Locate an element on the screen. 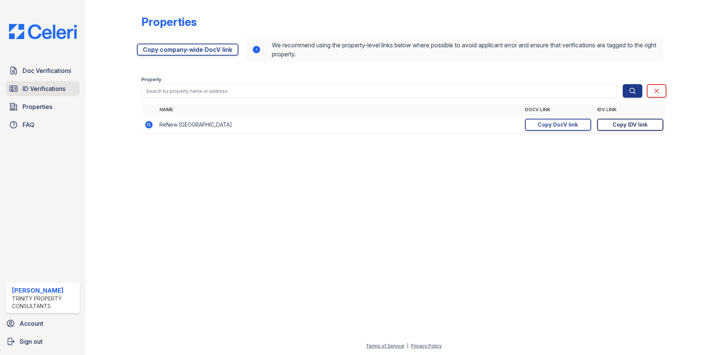 The width and height of the screenshot is (722, 355). a: Terms of Service is located at coordinates (385, 346).